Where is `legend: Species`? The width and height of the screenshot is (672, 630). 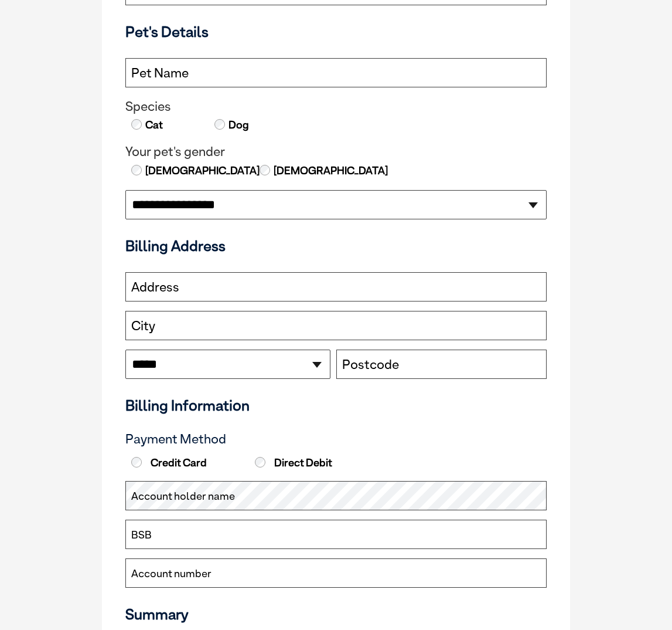
legend: Species is located at coordinates (336, 107).